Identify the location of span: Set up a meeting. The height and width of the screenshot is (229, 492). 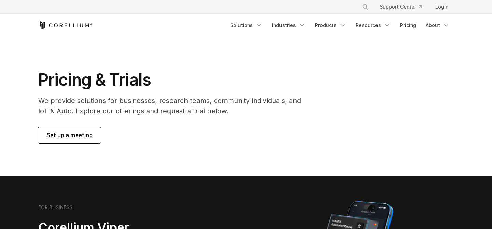
(69, 135).